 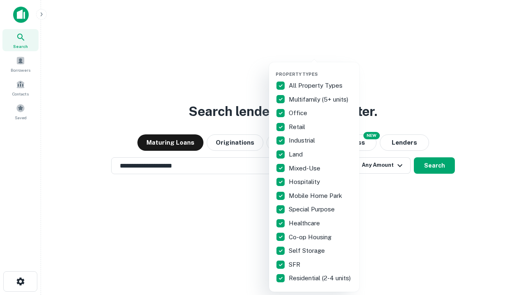 What do you see at coordinates (297, 74) in the screenshot?
I see `span: Property Types` at bounding box center [297, 74].